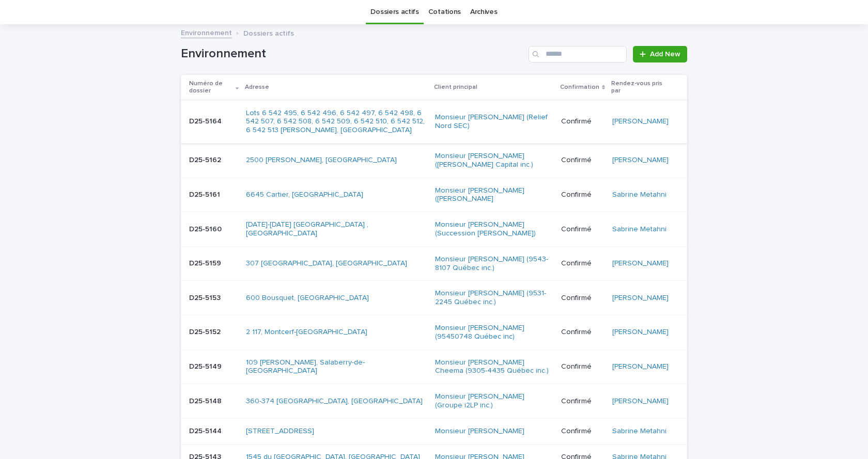  I want to click on p: Adresse, so click(257, 87).